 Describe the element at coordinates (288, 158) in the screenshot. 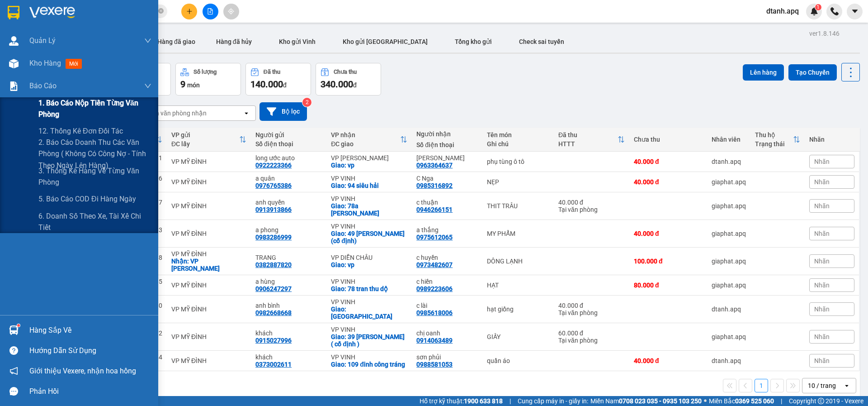

I see `div: long ước auto` at that location.